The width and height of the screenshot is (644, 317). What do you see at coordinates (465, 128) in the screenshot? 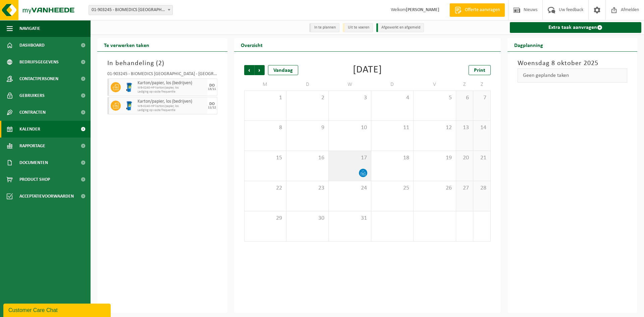
I see `span: 13` at bounding box center [465, 128].